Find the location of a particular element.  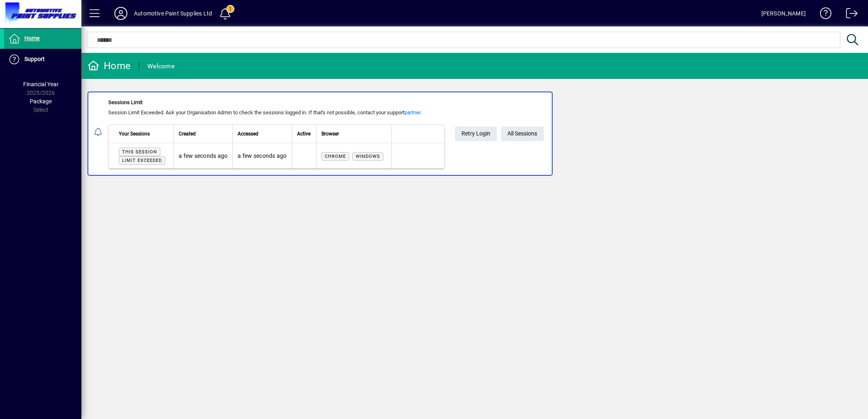

span: Windows is located at coordinates (368, 156).